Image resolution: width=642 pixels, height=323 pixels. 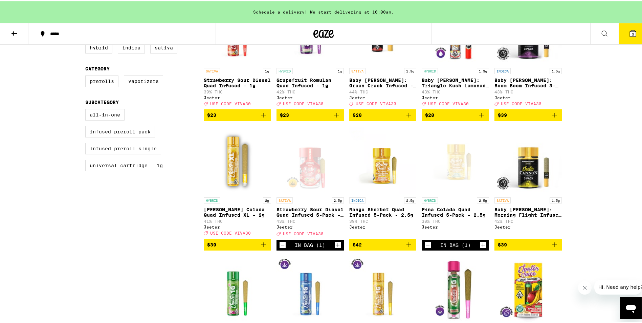 I want to click on label: Sativa, so click(x=164, y=46).